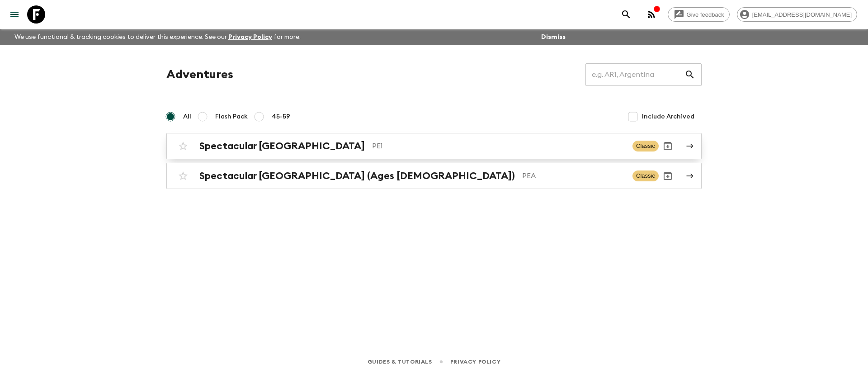  What do you see at coordinates (635, 75) in the screenshot?
I see `input: e.g. AR1, Argentina` at bounding box center [635, 75].